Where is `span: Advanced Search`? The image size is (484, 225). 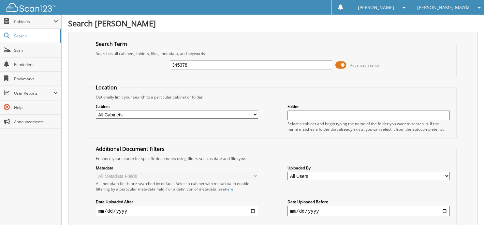 span: Advanced Search is located at coordinates (364, 65).